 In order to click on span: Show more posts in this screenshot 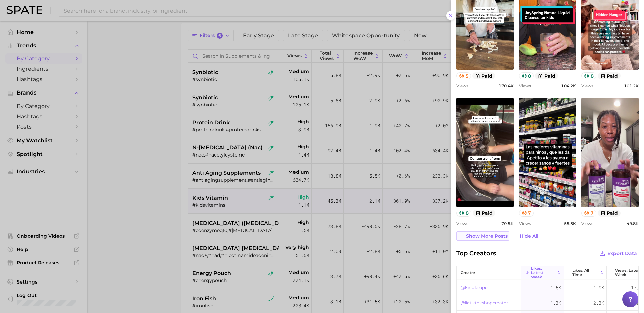, I will do `click(487, 236)`.